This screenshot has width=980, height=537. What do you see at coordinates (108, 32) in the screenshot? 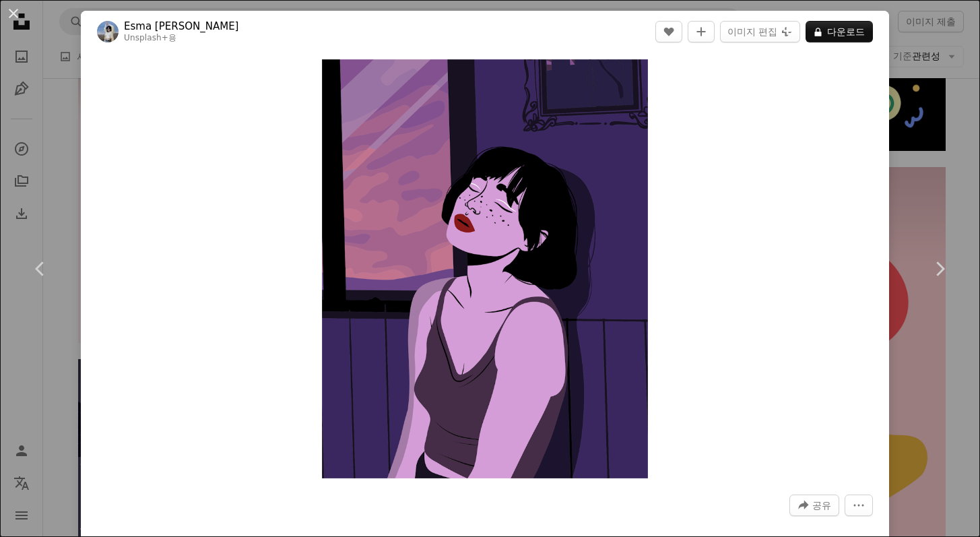
I see `a: Esma melike Sezer의 프로필로 이동` at bounding box center [108, 32].